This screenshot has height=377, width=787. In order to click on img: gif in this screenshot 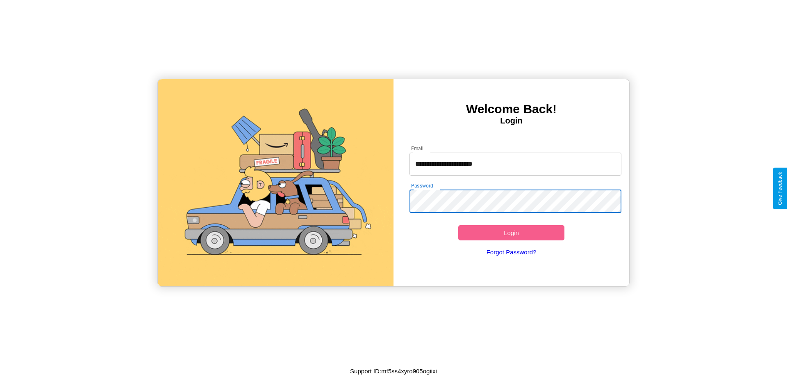, I will do `click(275, 182)`.